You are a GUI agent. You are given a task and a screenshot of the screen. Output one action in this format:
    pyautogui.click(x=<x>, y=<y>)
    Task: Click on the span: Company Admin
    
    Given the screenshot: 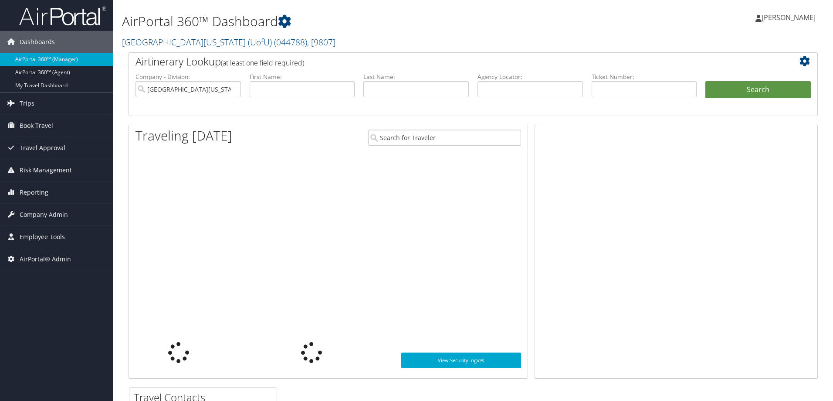 What is the action you would take?
    pyautogui.click(x=44, y=214)
    